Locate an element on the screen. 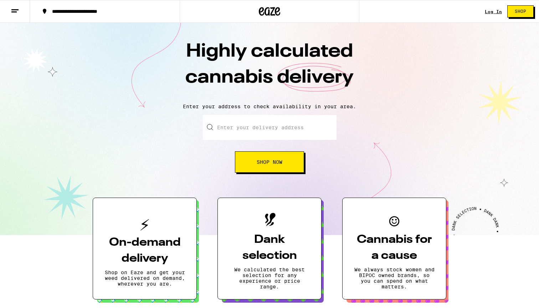 Image resolution: width=539 pixels, height=308 pixels. p: We calculated the best selection for any experience or price range. is located at coordinates (269, 278).